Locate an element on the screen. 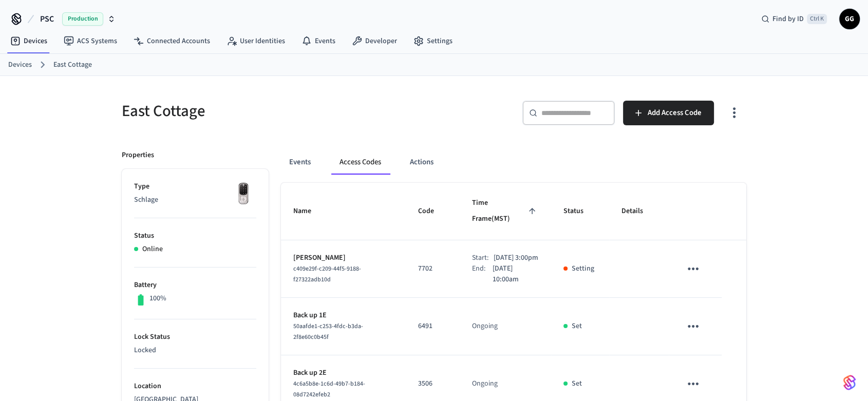  button: Actions is located at coordinates (422, 162).